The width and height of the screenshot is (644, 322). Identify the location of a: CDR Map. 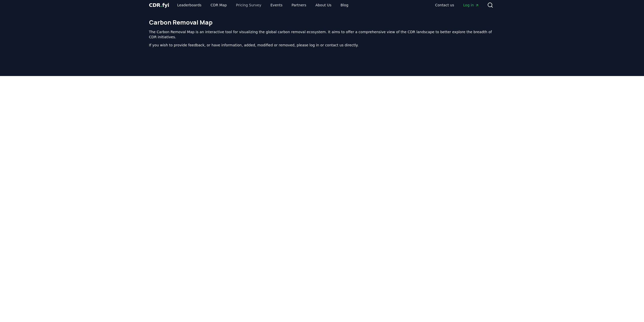
(218, 5).